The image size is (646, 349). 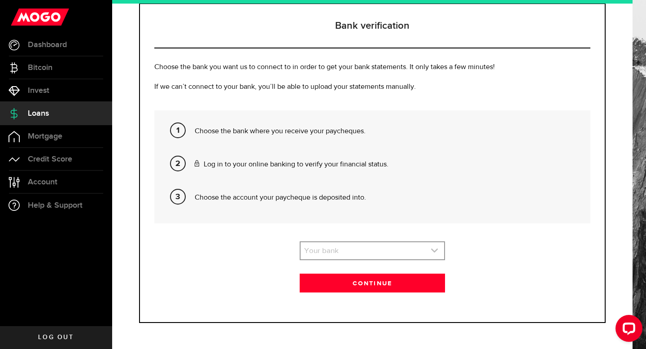 I want to click on span: Loans, so click(x=38, y=114).